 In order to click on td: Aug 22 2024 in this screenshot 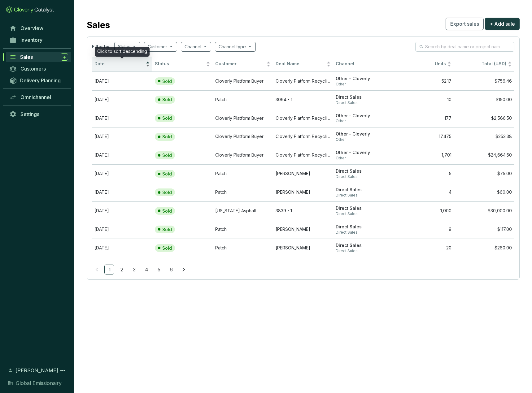, I will do `click(122, 230)`.